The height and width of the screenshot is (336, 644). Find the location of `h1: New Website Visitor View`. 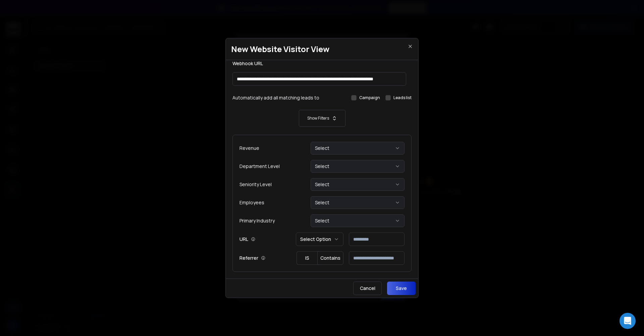

h1: New Website Visitor View is located at coordinates (322, 49).